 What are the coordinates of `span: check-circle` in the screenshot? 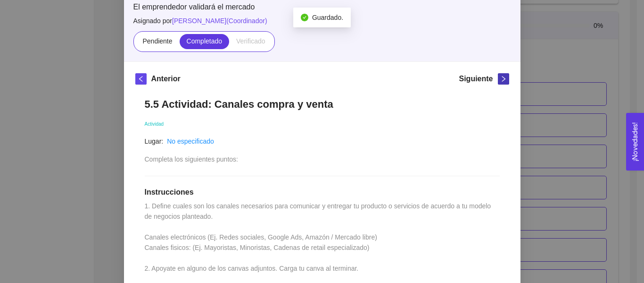 It's located at (305, 18).